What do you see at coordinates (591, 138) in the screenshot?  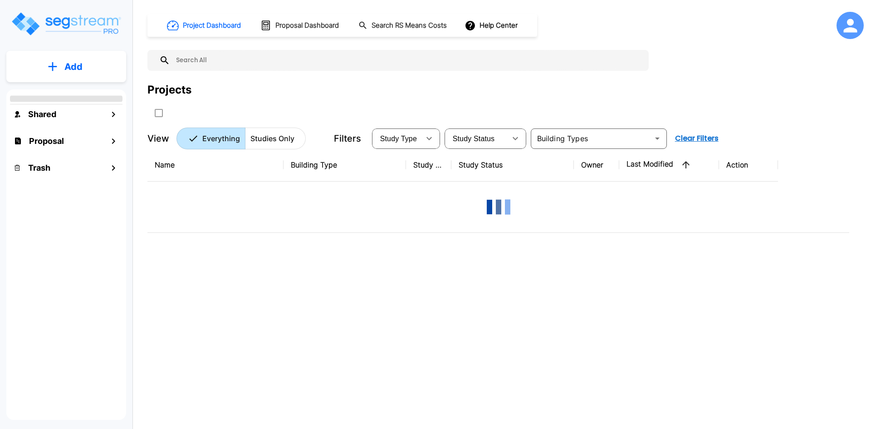 I see `input: Building Types` at bounding box center [591, 138].